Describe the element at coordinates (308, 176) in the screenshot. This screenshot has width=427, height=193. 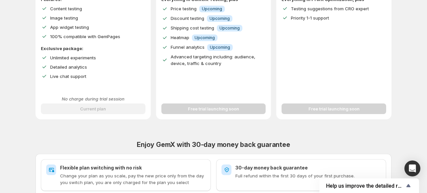
I see `p: Full refund within the first 30 days of your first purchase.` at that location.